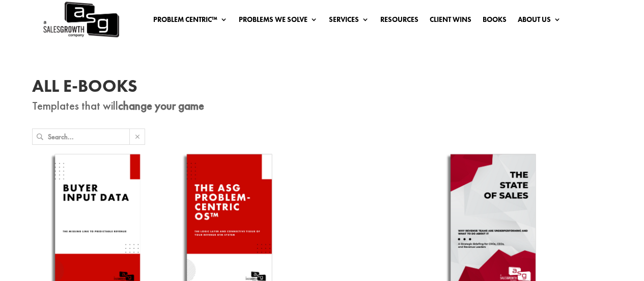 Image resolution: width=644 pixels, height=281 pixels. What do you see at coordinates (89, 137) in the screenshot?
I see `input: Search...` at bounding box center [89, 137].